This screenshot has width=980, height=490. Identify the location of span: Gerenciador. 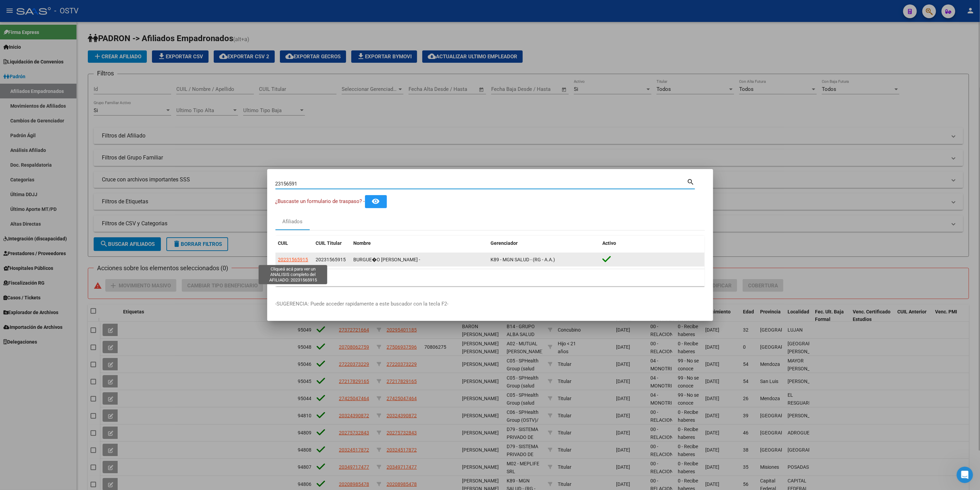
(504, 243).